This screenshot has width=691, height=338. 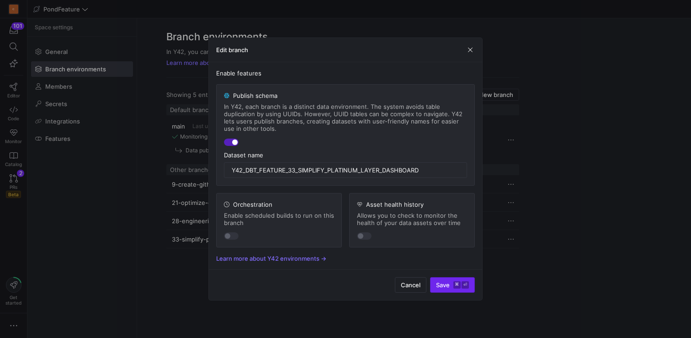 What do you see at coordinates (346, 258) in the screenshot?
I see `a: Learn more about Y42 environments ->` at bounding box center [346, 258].